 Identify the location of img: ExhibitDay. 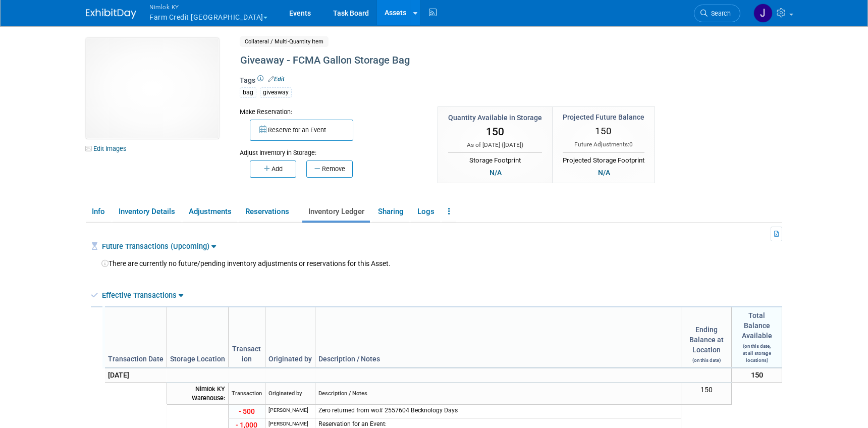
(111, 14).